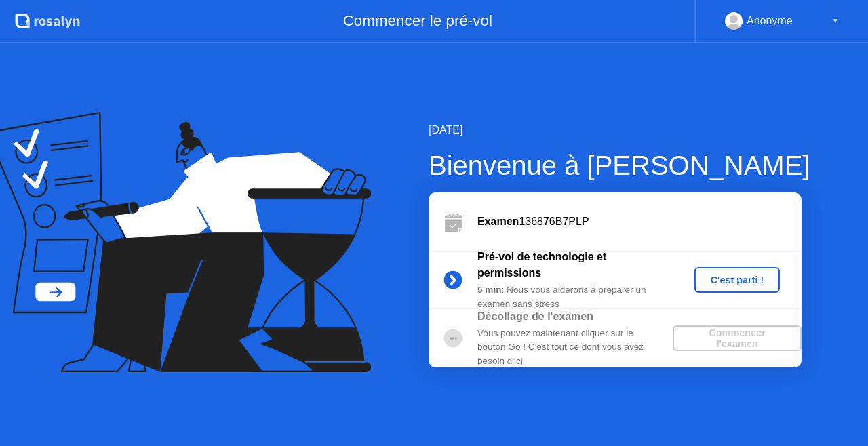 The image size is (868, 446). Describe the element at coordinates (575, 297) in the screenshot. I see `div: : Nous vous aiderons à préparer un examen sans stress` at that location.